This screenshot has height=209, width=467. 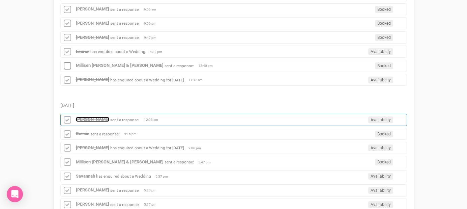 What do you see at coordinates (152, 120) in the screenshot?
I see `span: 12:03 am` at bounding box center [152, 120].